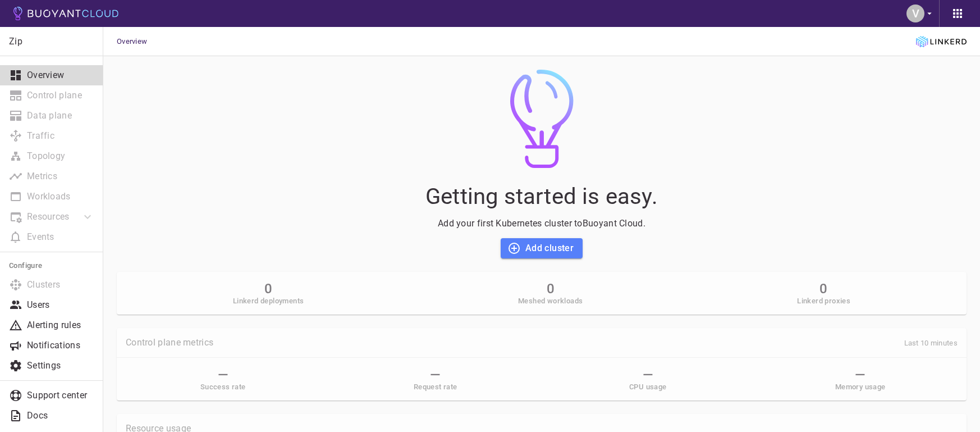 Image resolution: width=980 pixels, height=432 pixels. I want to click on p: Notifications, so click(60, 346).